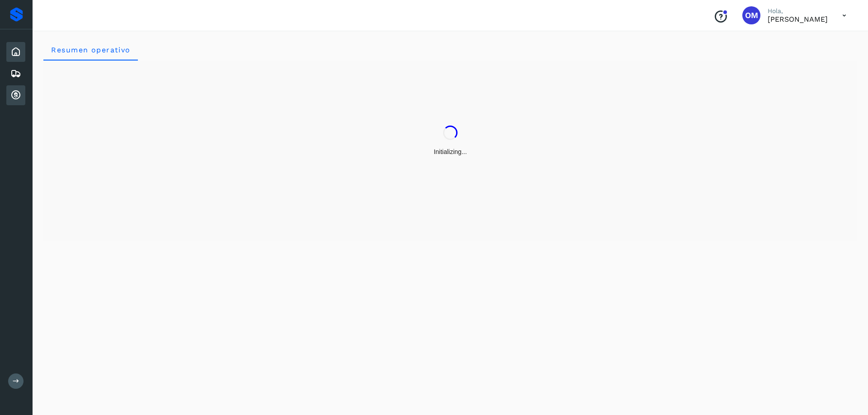 This screenshot has height=415, width=868. Describe the element at coordinates (16, 52) in the screenshot. I see `div: Inicio` at that location.